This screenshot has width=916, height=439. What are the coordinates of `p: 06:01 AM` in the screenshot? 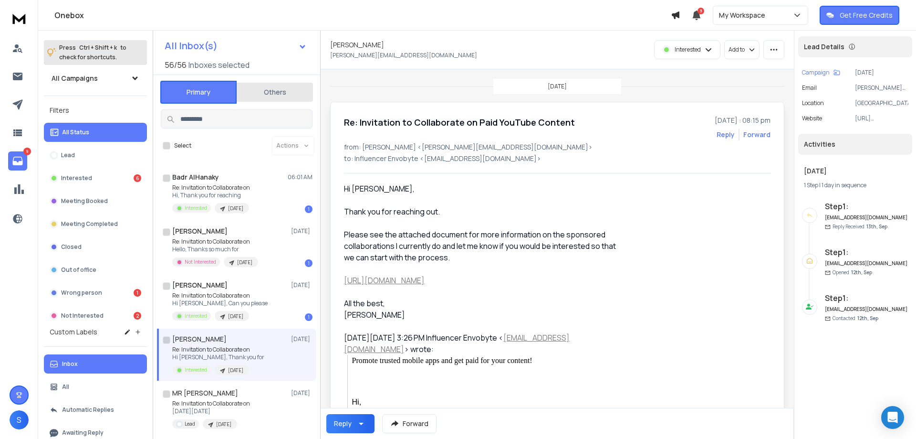 It's located at (300, 177).